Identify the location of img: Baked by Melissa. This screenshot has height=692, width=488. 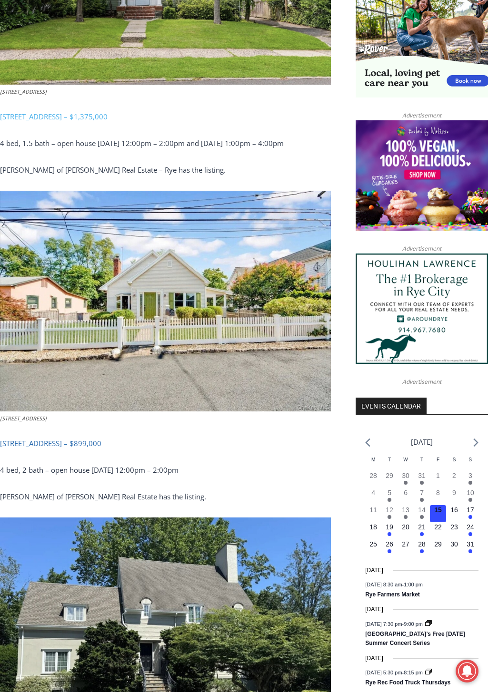
(421, 176).